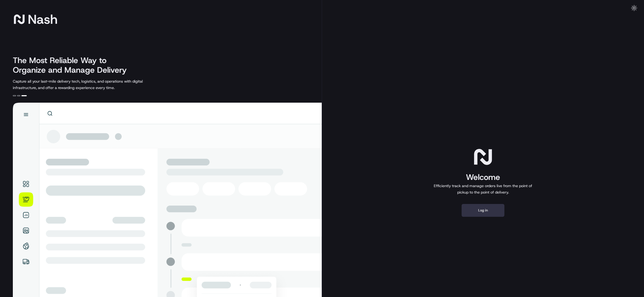 The height and width of the screenshot is (297, 644). I want to click on button: Log in, so click(483, 211).